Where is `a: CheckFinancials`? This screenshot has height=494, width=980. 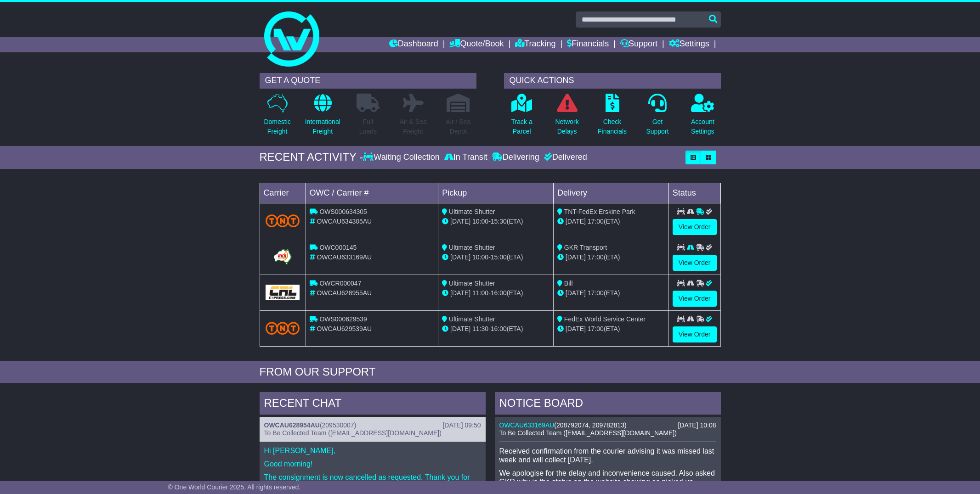 a: CheckFinancials is located at coordinates (612, 117).